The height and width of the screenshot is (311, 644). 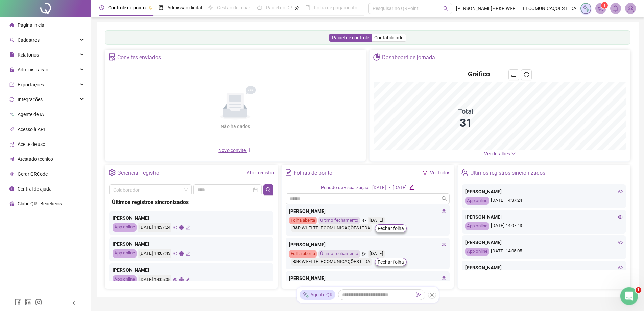 What do you see at coordinates (29, 302) in the screenshot?
I see `span: linkedin` at bounding box center [29, 302].